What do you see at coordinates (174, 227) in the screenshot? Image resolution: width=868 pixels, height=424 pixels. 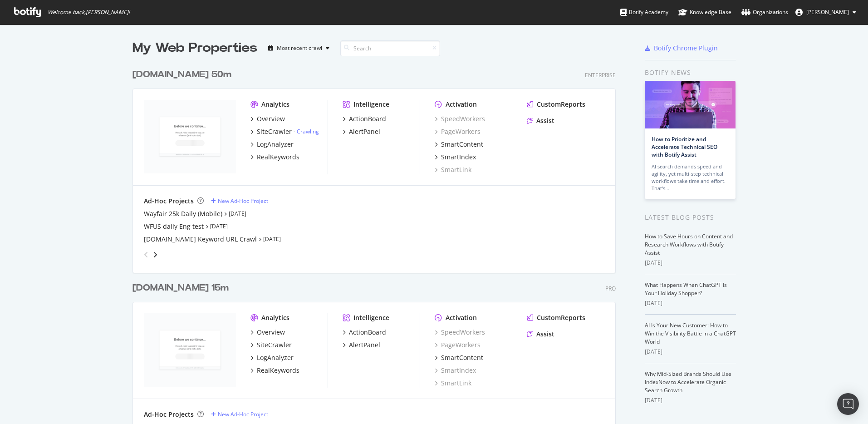 I see `a: WFUS daily Eng test` at bounding box center [174, 227].